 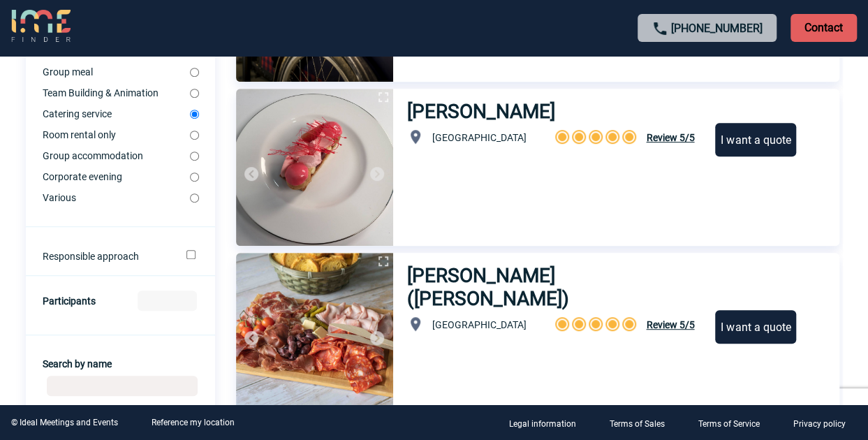 What do you see at coordinates (543, 423) in the screenshot?
I see `p: Legal information` at bounding box center [543, 423].